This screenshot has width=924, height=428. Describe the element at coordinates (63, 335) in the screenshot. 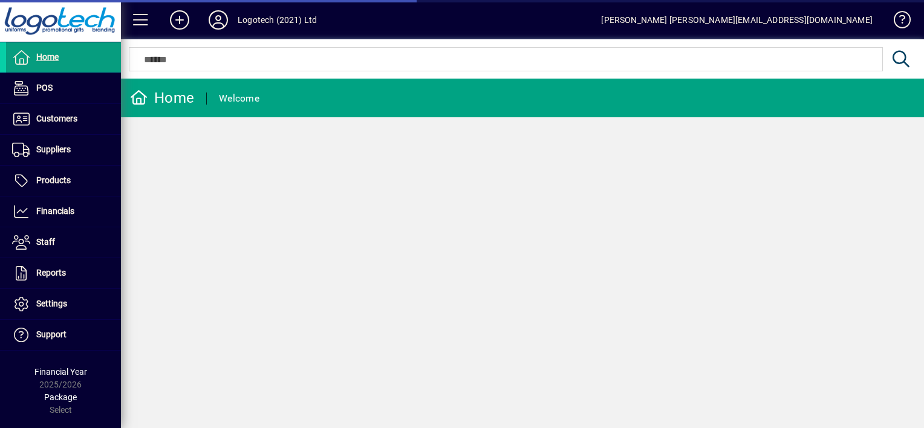

I see `a: Support` at that location.